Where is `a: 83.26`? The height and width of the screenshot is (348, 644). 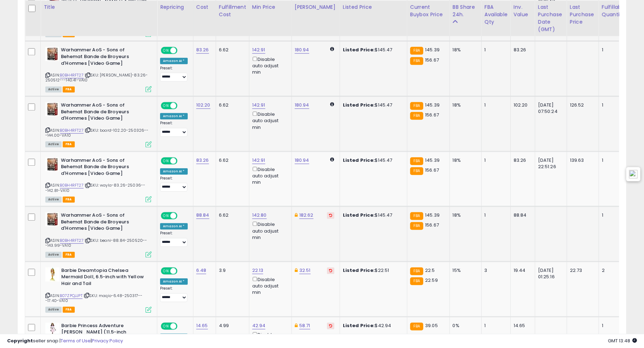
a: 83.26 is located at coordinates (203, 50).